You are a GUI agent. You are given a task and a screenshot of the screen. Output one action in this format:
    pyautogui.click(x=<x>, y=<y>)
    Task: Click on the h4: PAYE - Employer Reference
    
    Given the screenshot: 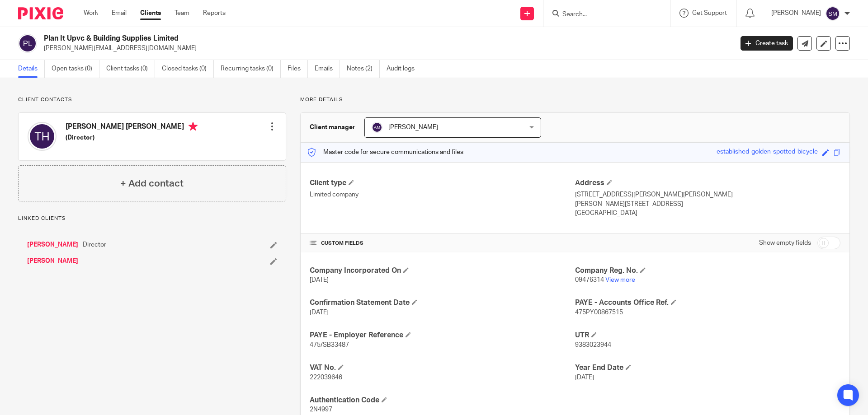 What is the action you would take?
    pyautogui.click(x=442, y=335)
    